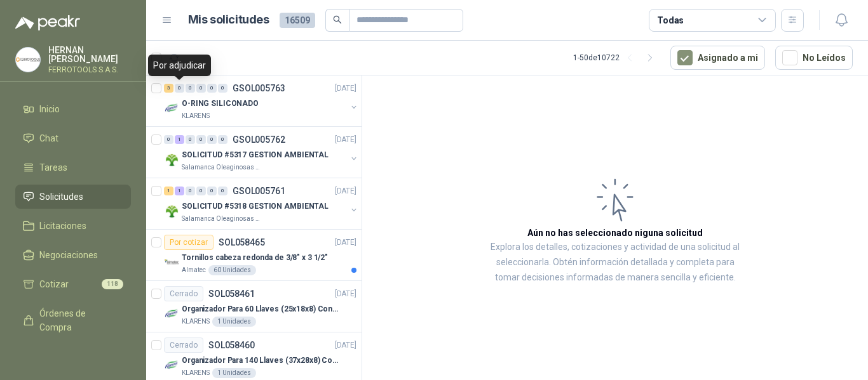 The image size is (868, 380). Describe the element at coordinates (670, 20) in the screenshot. I see `div: Todas` at that location.